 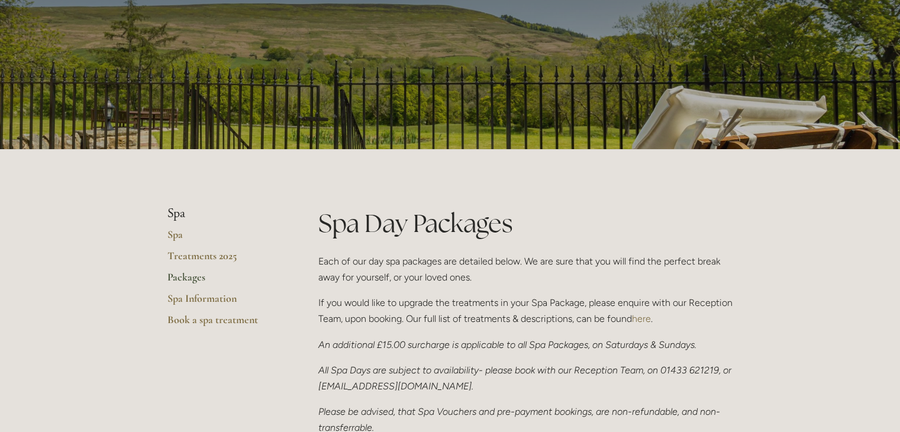 What do you see at coordinates (224, 214) in the screenshot?
I see `li: Spa` at bounding box center [224, 214].